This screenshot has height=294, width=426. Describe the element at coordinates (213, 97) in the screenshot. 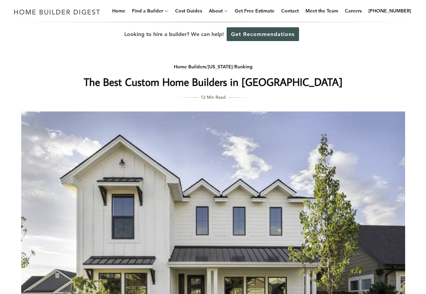

I see `span: 12 Min Read` at that location.